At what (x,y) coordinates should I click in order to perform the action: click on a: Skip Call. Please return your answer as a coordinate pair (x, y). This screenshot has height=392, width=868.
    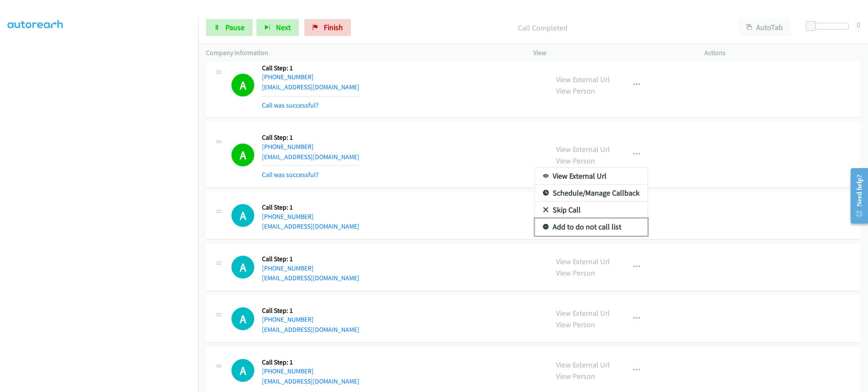
    Looking at the image, I should click on (591, 210).